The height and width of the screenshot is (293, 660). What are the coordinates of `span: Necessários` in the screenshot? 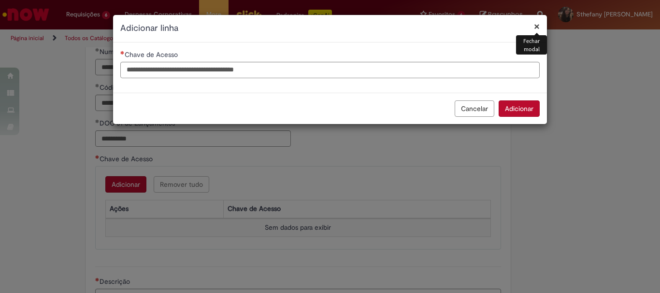 It's located at (122, 53).